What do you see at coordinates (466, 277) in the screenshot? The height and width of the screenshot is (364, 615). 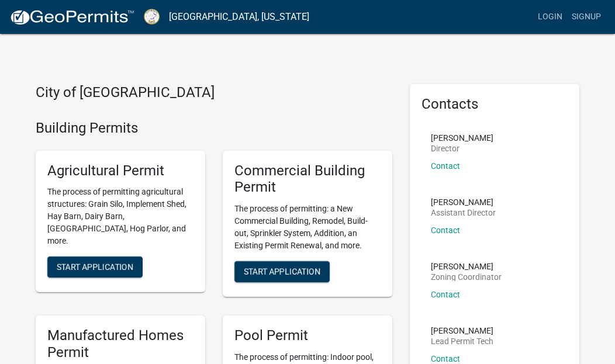 I see `p: Zoning Coordinator` at bounding box center [466, 277].